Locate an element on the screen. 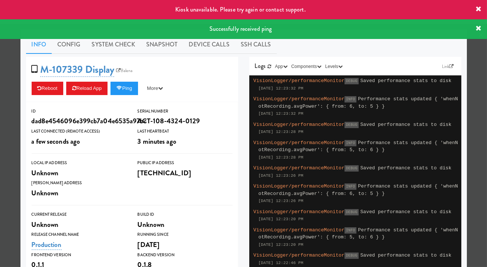  button: Reboot is located at coordinates (48, 89).